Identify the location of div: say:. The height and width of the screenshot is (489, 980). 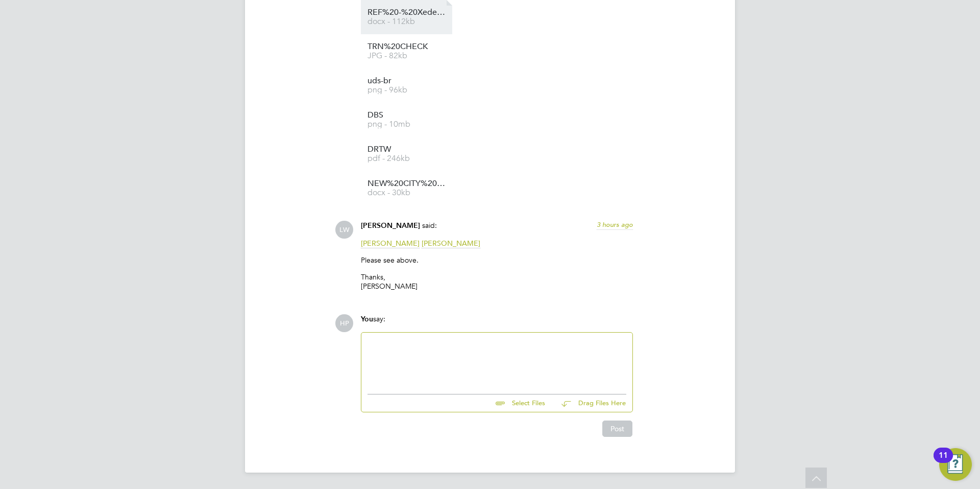
(497, 323).